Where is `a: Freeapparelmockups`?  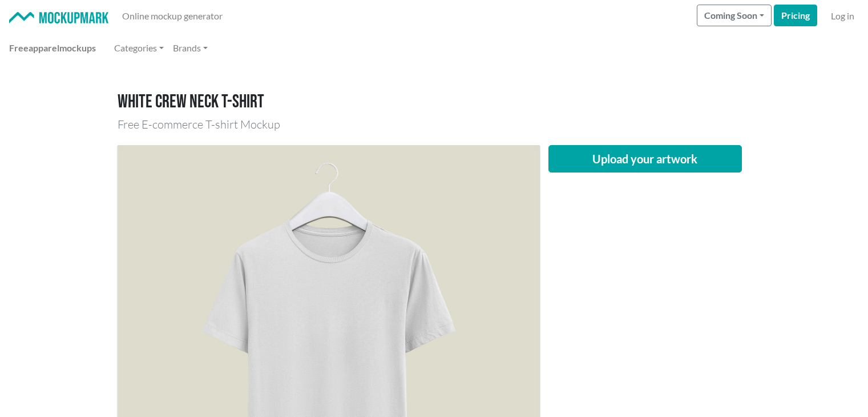
a: Freeapparelmockups is located at coordinates (52, 48).